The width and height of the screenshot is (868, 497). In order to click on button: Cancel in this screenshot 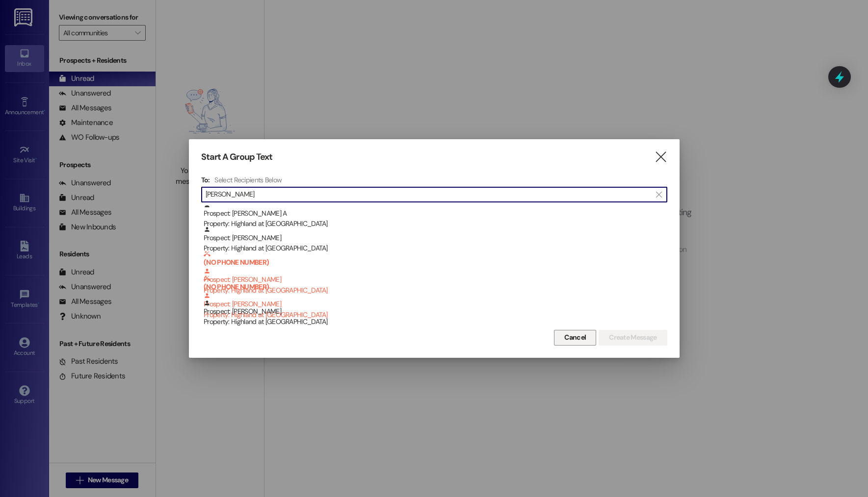, I will do `click(575, 338)`.